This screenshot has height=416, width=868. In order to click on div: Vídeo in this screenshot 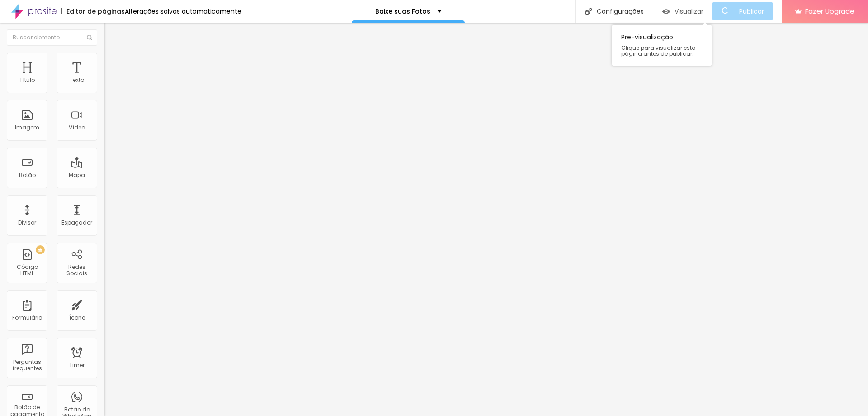, I will do `click(77, 127)`.